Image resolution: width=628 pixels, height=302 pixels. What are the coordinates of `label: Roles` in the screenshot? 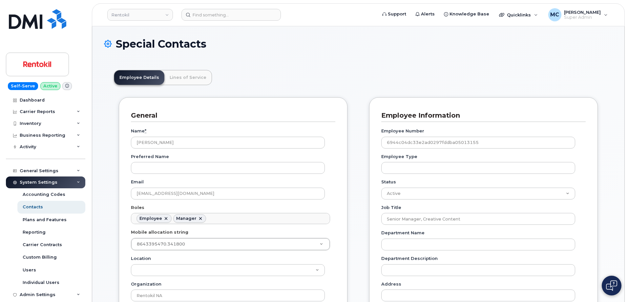 It's located at (137, 207).